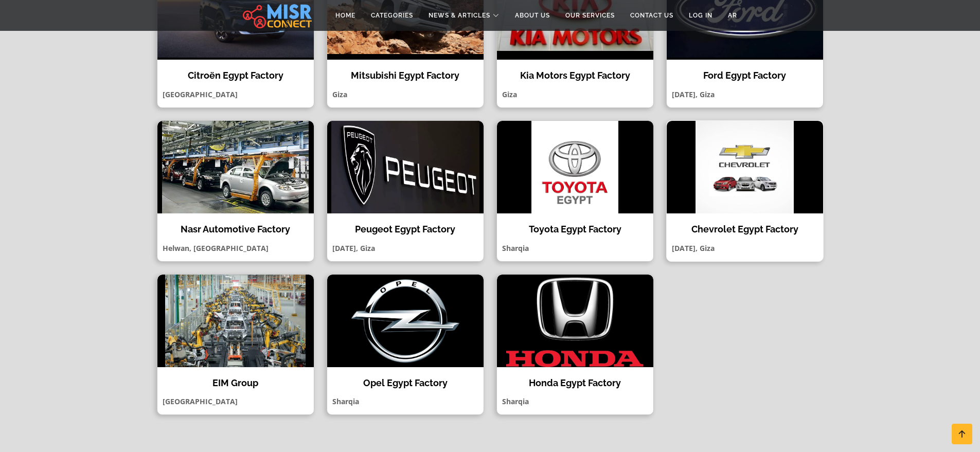 This screenshot has width=980, height=452. Describe the element at coordinates (733, 16) in the screenshot. I see `a: AR` at that location.